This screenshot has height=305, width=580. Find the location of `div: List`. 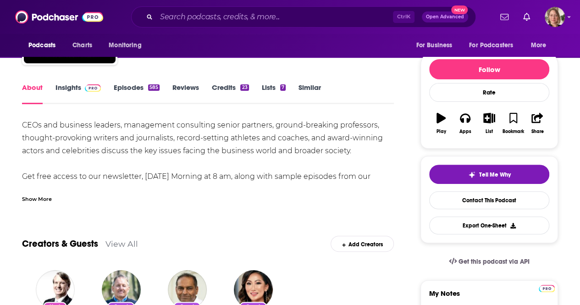

div: List is located at coordinates (490, 132).